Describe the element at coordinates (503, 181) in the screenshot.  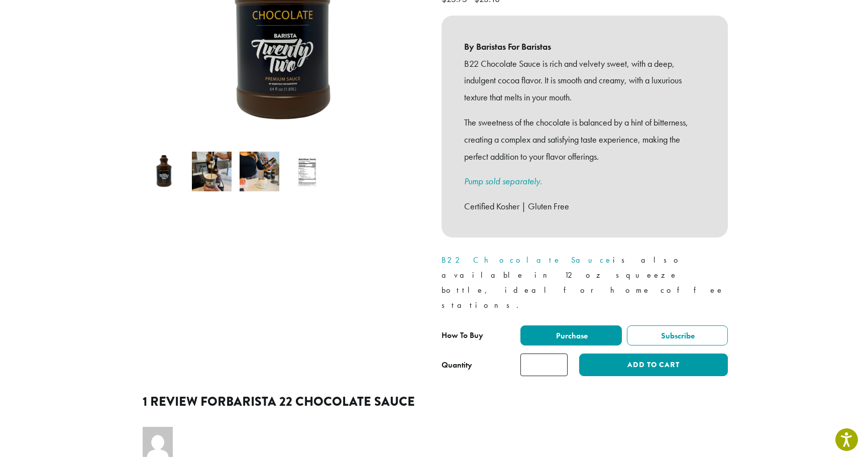
I see `a: Pump sold separately.` at that location.